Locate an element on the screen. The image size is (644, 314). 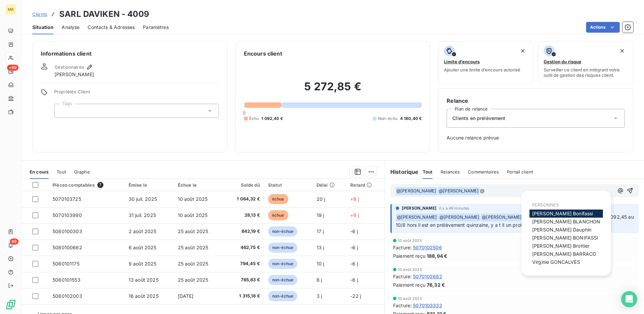
h3: SARL DAVIKEN - 4009 is located at coordinates (104, 14).